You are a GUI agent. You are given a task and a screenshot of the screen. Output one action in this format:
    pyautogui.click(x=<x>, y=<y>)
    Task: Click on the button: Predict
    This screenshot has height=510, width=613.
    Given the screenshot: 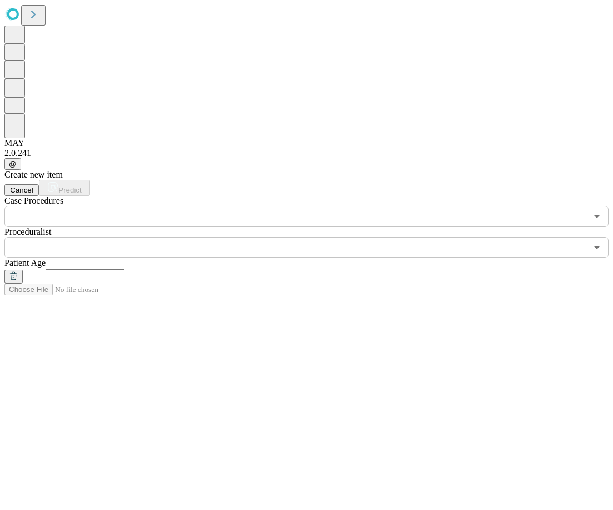 What is the action you would take?
    pyautogui.click(x=64, y=188)
    